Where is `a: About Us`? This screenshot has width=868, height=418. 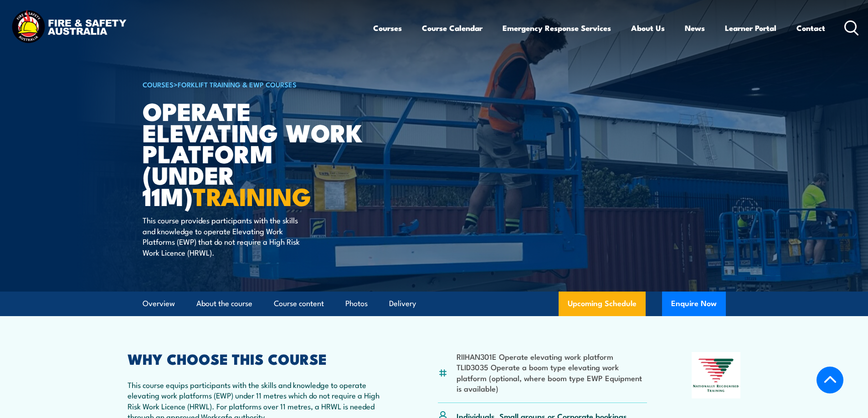 a: About Us is located at coordinates (648, 28).